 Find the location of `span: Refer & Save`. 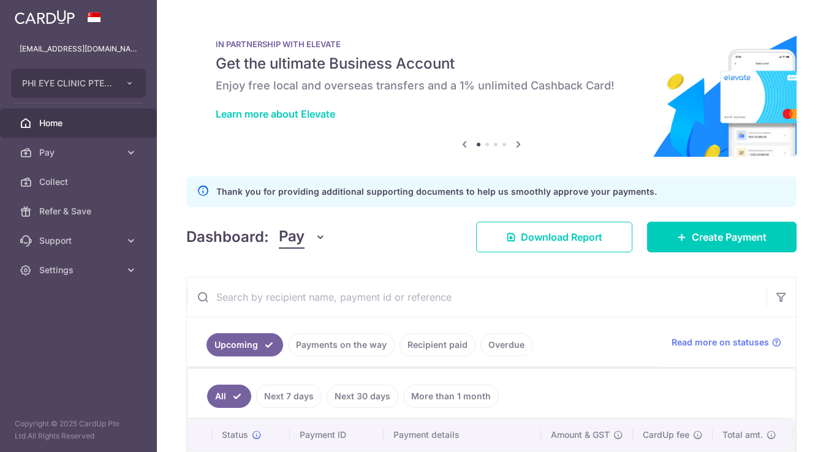

span: Refer & Save is located at coordinates (80, 211).